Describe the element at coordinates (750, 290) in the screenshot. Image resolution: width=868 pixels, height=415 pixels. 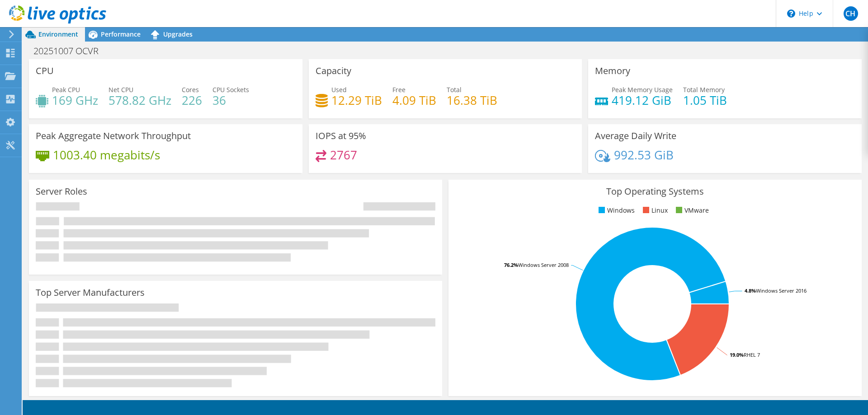
I see `tspan: 4.8%` at that location.